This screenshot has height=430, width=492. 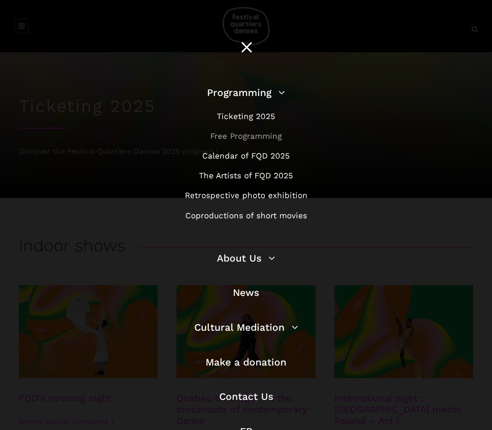 I want to click on a: Cultural Mediation, so click(x=246, y=327).